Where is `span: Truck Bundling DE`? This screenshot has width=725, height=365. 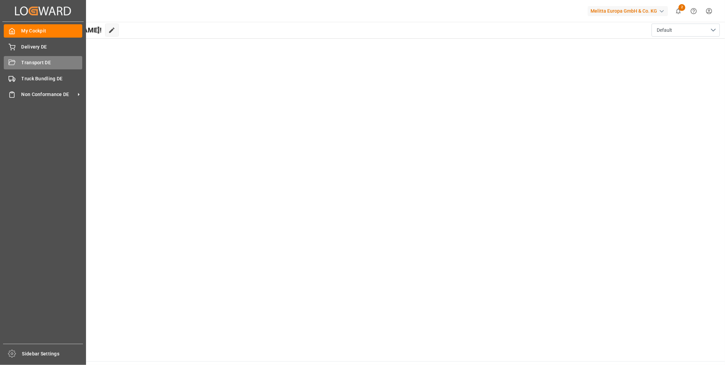 span: Truck Bundling DE is located at coordinates (52, 79).